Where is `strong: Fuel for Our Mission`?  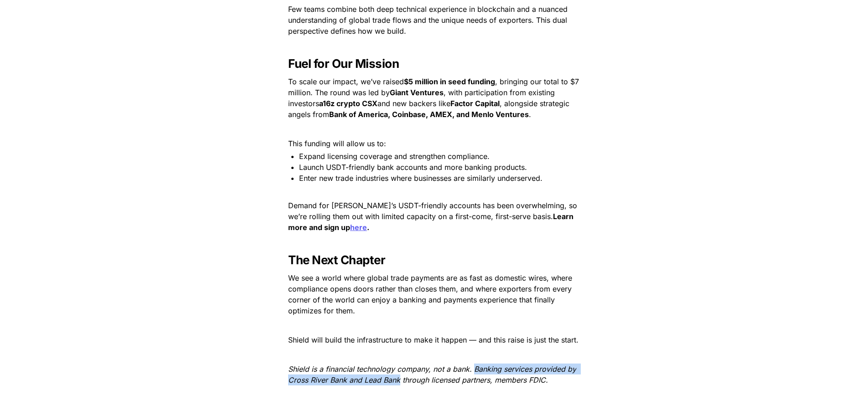
strong: Fuel for Our Mission is located at coordinates (343, 63).